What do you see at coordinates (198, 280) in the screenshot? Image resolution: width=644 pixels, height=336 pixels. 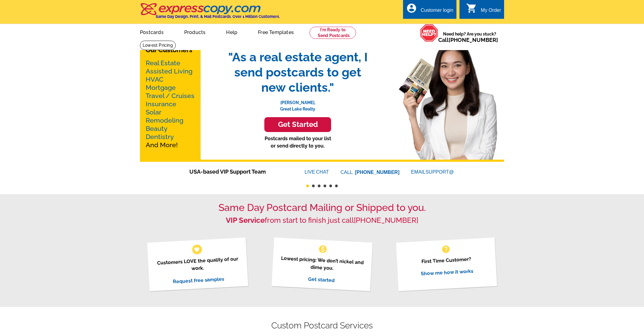 I see `a: Request free samples` at bounding box center [198, 280].